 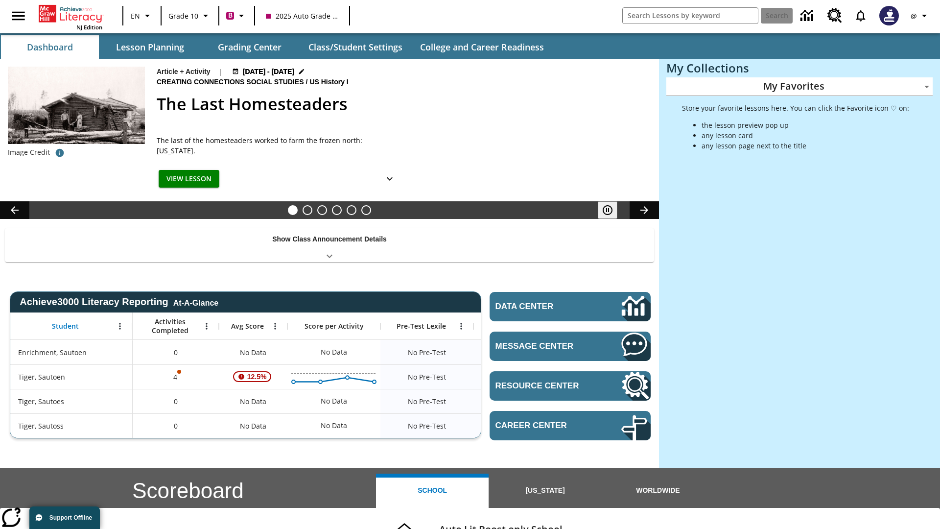 What do you see at coordinates (570, 346) in the screenshot?
I see `a: Message Center` at bounding box center [570, 346].